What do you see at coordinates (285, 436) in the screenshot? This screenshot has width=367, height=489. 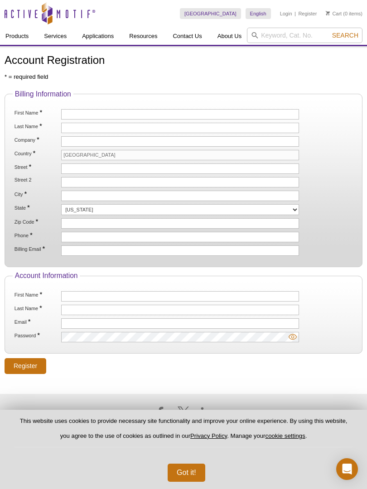 I see `button: cookie settings` at bounding box center [285, 436].